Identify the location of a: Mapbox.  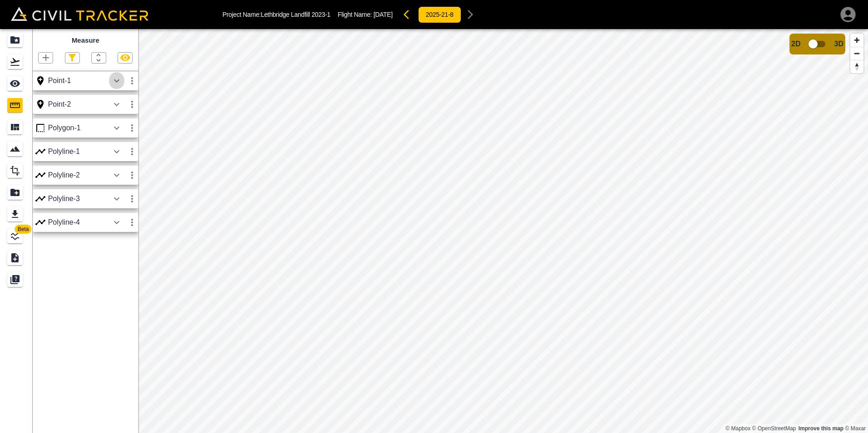
(737, 429).